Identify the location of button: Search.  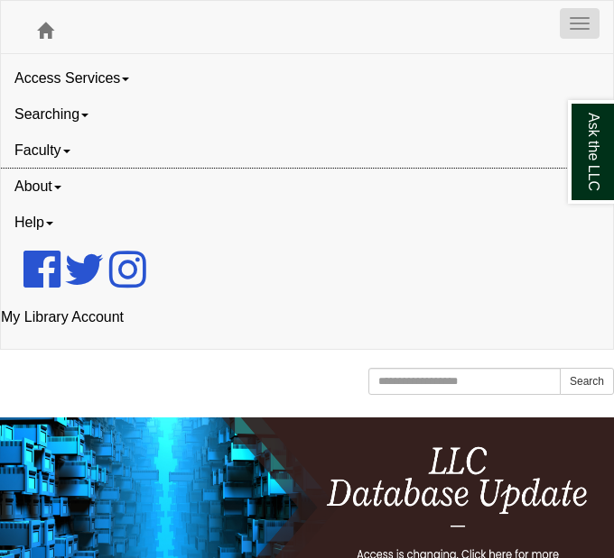
(586, 382).